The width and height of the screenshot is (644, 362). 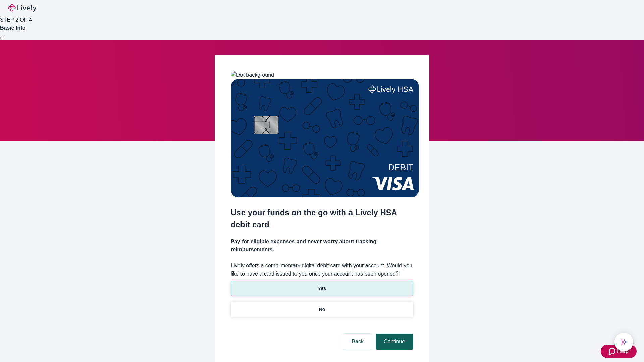 I want to click on button: Back, so click(x=357, y=341).